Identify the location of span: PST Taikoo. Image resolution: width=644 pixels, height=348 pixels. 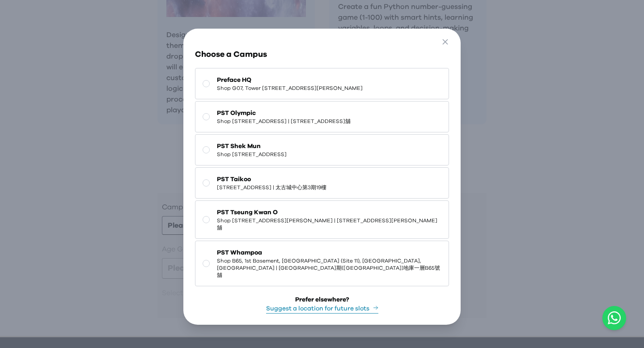
(272, 179).